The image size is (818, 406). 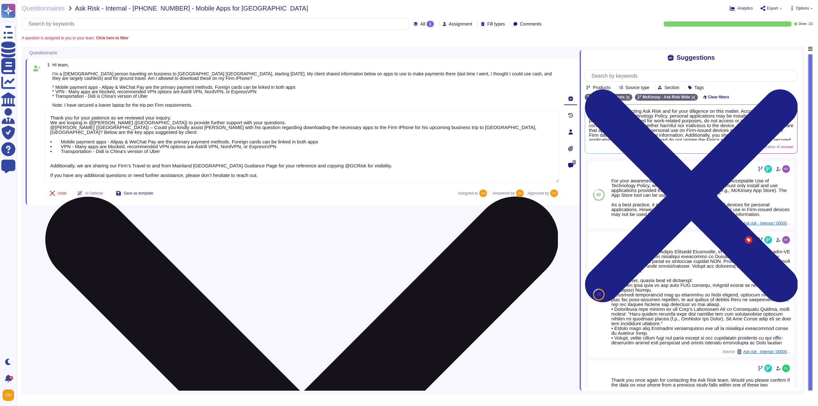 What do you see at coordinates (10, 395) in the screenshot?
I see `button: user` at bounding box center [10, 395].